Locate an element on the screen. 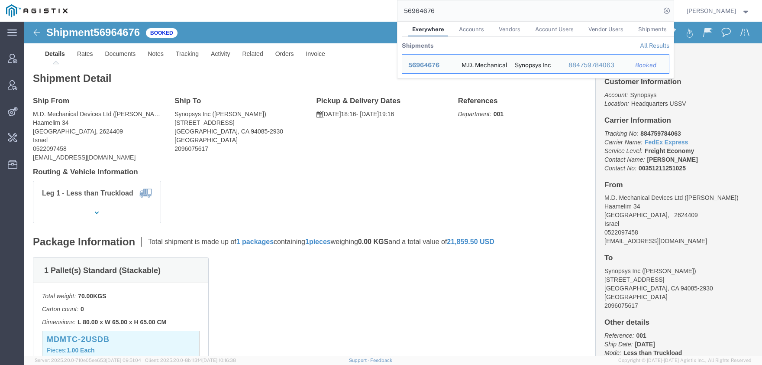 Image resolution: width=762 pixels, height=365 pixels. span: Vendor Users is located at coordinates (606, 29).